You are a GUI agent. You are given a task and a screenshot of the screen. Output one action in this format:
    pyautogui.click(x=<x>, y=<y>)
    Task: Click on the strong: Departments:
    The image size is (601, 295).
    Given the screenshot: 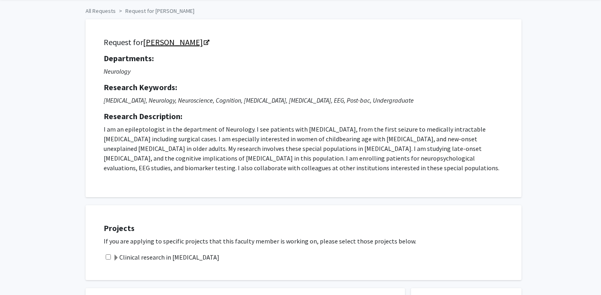 What is the action you would take?
    pyautogui.click(x=129, y=58)
    